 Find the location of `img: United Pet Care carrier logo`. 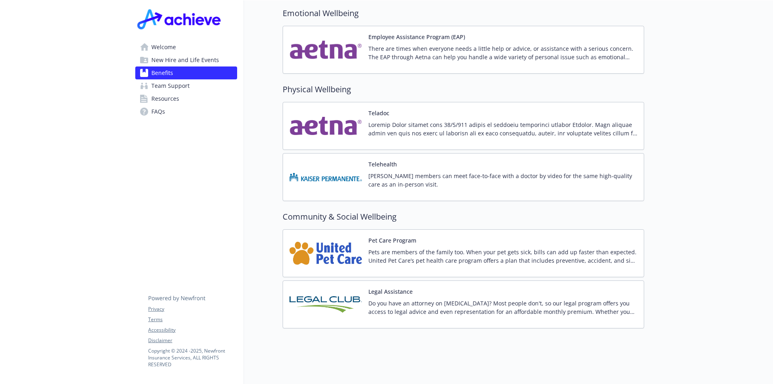

img: United Pet Care carrier logo is located at coordinates (326, 253).